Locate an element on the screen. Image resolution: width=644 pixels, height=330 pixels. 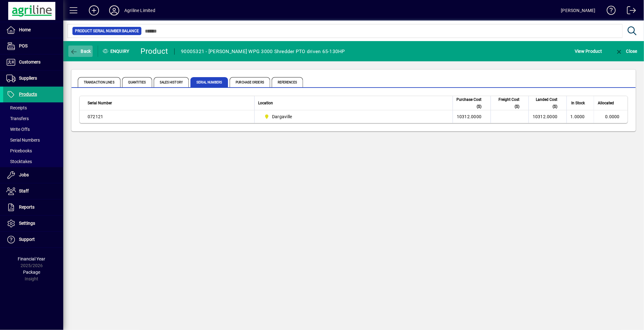
span: View Product is located at coordinates (588, 51).